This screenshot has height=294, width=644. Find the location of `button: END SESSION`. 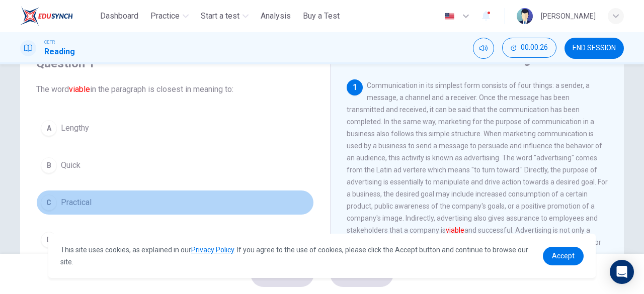

button: END SESSION is located at coordinates (594, 48).